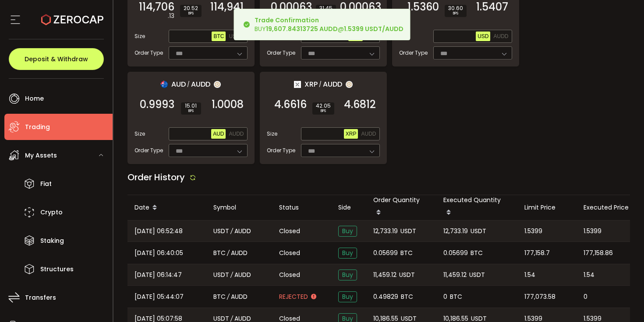  What do you see at coordinates (291, 7) in the screenshot?
I see `span: 0.00063` at bounding box center [291, 7].